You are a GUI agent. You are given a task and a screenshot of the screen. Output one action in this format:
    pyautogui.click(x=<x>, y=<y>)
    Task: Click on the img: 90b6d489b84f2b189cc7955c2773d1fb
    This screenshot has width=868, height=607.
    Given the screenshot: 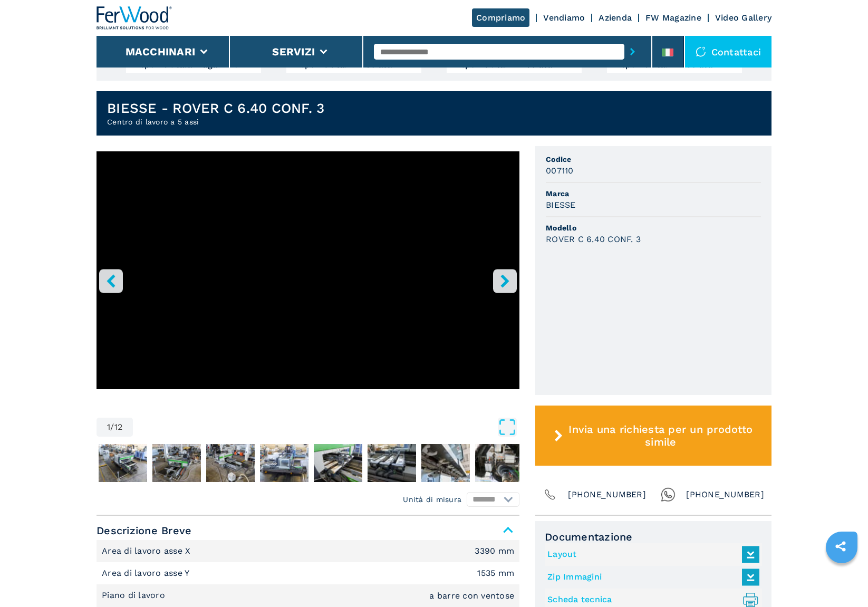 What is the action you would take?
    pyautogui.click(x=499, y=463)
    